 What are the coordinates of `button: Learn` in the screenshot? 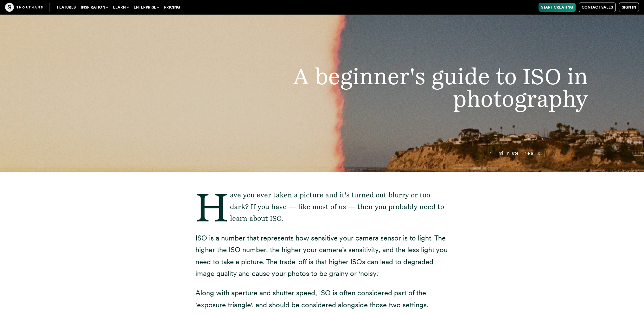 It's located at (120, 7).